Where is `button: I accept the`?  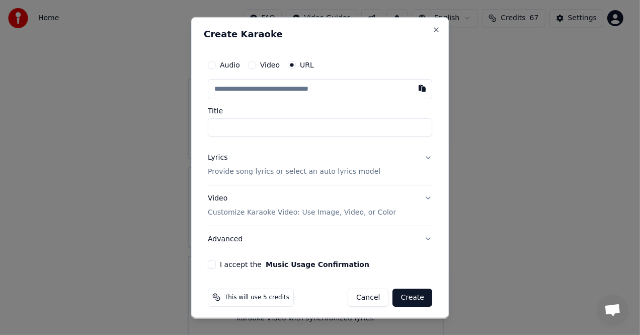
button: I accept the is located at coordinates (318, 264).